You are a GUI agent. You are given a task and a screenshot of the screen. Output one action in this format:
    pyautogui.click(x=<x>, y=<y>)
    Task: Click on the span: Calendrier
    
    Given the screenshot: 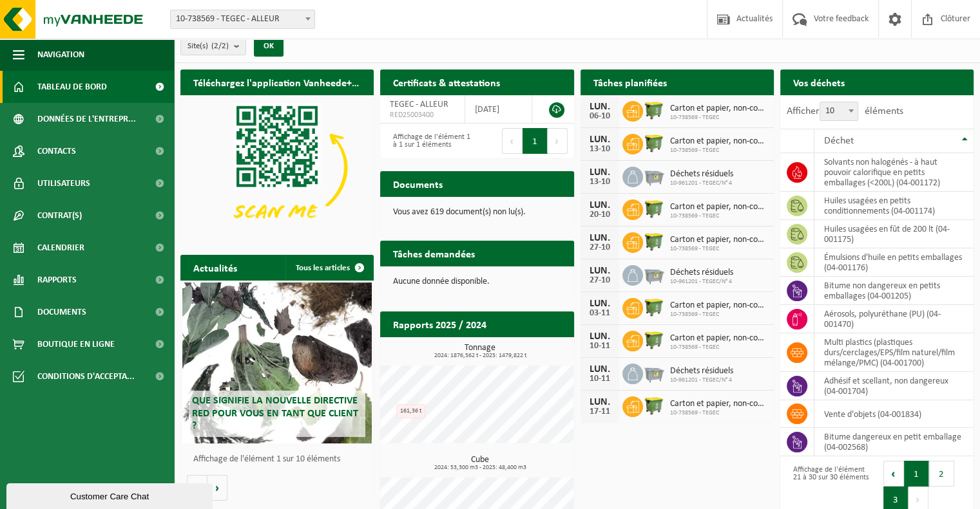 What is the action you would take?
    pyautogui.click(x=61, y=248)
    